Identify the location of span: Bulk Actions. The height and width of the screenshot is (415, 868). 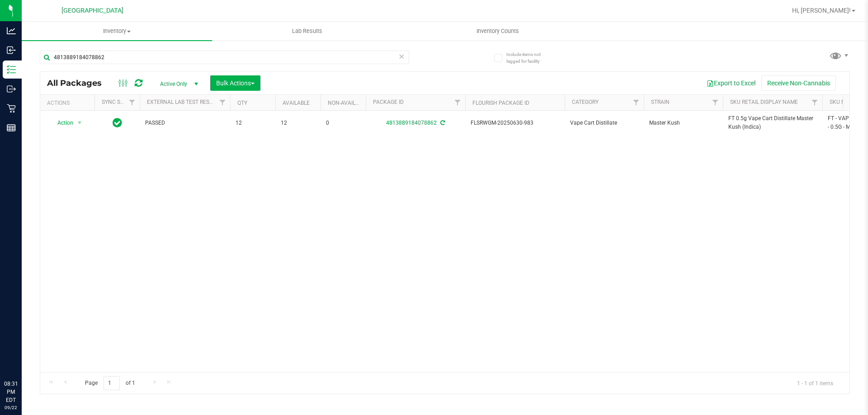
(235, 83).